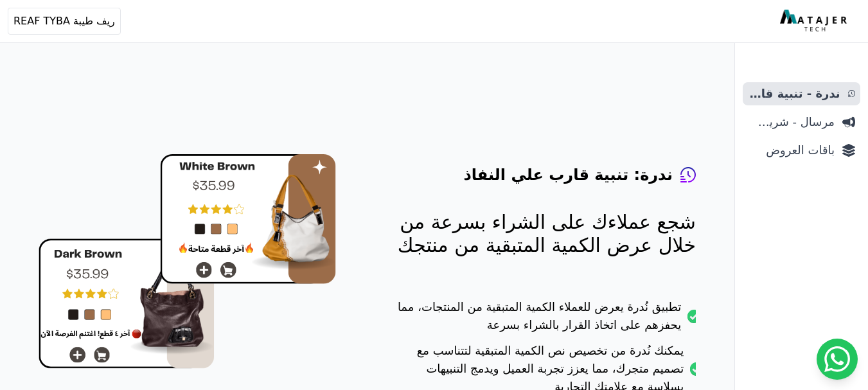 Image resolution: width=868 pixels, height=390 pixels. Describe the element at coordinates (791, 150) in the screenshot. I see `span: باقات العروض` at that location.